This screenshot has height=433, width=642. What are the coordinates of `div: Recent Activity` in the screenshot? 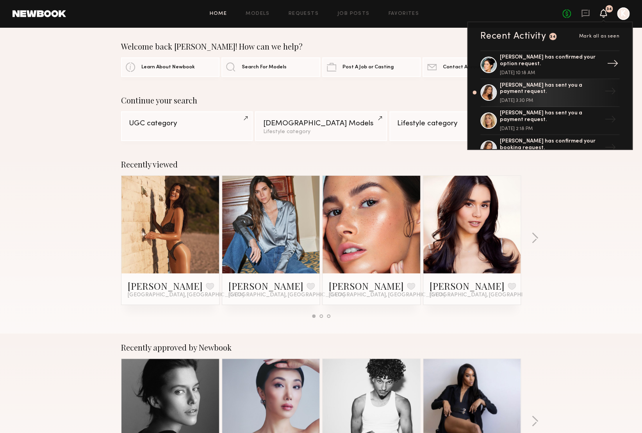 It's located at (513, 36).